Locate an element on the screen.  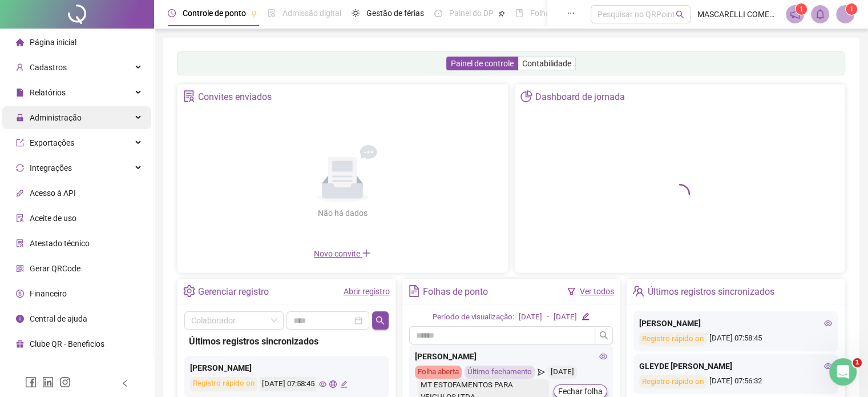
span: Admissão digital is located at coordinates (311, 13).